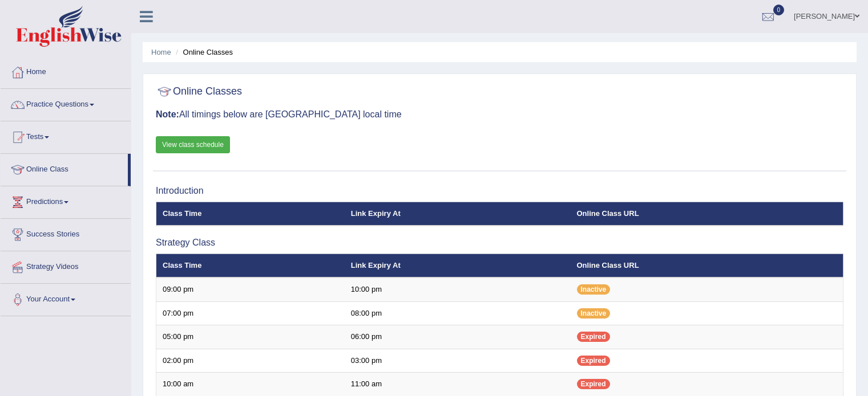 The width and height of the screenshot is (868, 396). Describe the element at coordinates (64, 168) in the screenshot. I see `a: Online Class` at that location.